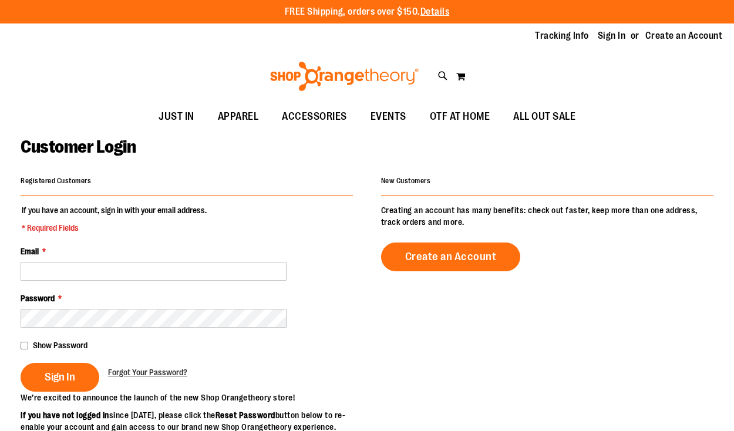  I want to click on a: Details, so click(435, 12).